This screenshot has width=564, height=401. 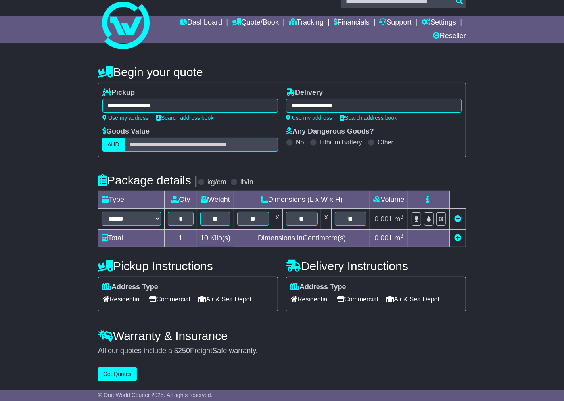 What do you see at coordinates (117, 374) in the screenshot?
I see `button: Get Quotes` at bounding box center [117, 374].